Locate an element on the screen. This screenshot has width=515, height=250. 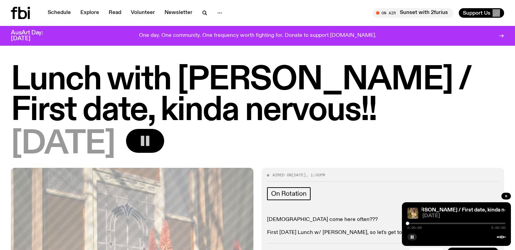
span: 0:00:09 is located at coordinates (415, 228).